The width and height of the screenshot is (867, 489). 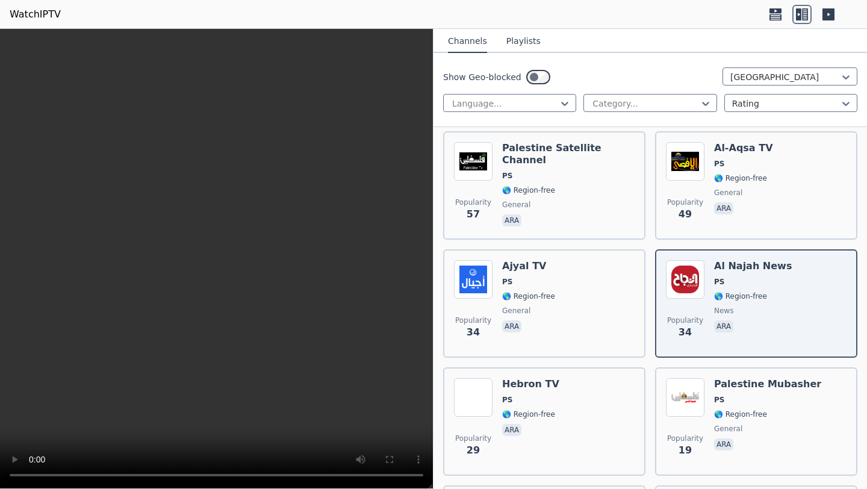 I want to click on span: news, so click(x=724, y=311).